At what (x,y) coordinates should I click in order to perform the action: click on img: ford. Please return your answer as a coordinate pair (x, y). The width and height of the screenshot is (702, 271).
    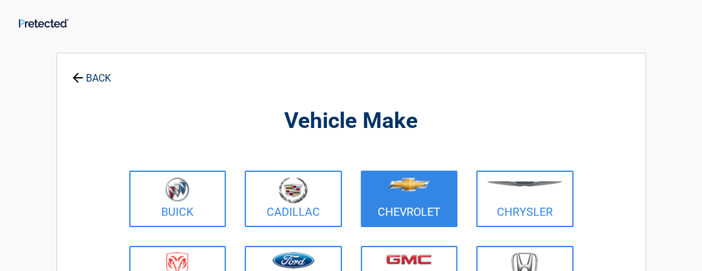
    Looking at the image, I should click on (293, 260).